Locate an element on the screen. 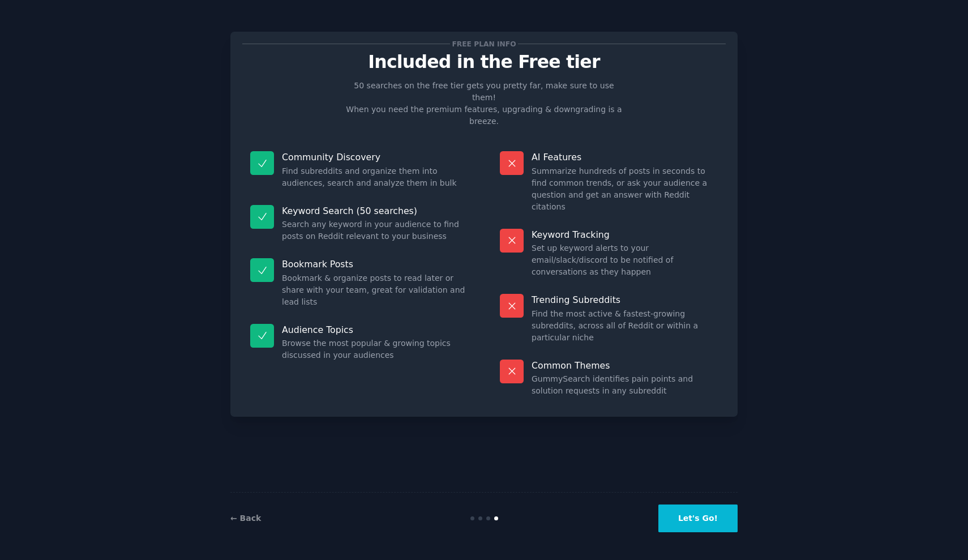 The image size is (968, 560). dd: Bookmark & organize posts to read later or share with your team, great for validation and lead lists is located at coordinates (375, 290).